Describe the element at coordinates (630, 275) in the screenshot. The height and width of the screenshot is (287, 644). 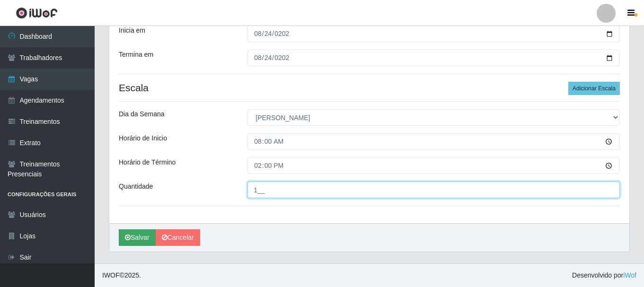
I see `a: iWof` at that location.